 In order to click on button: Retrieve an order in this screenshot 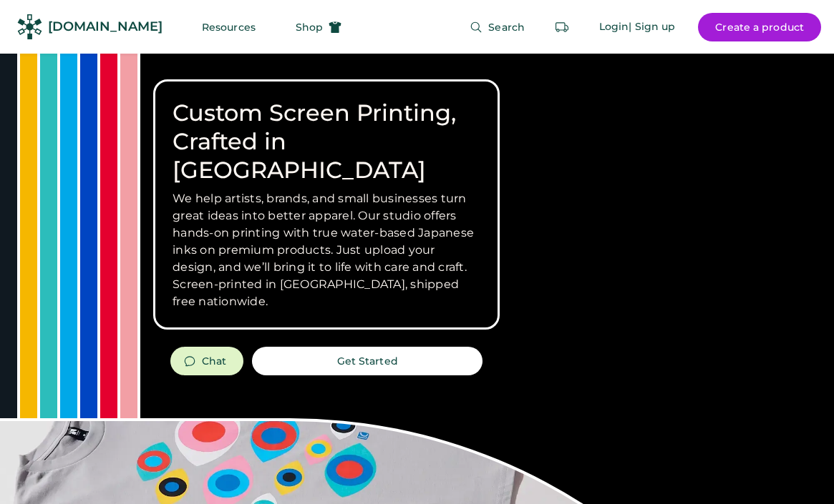, I will do `click(561, 27)`.